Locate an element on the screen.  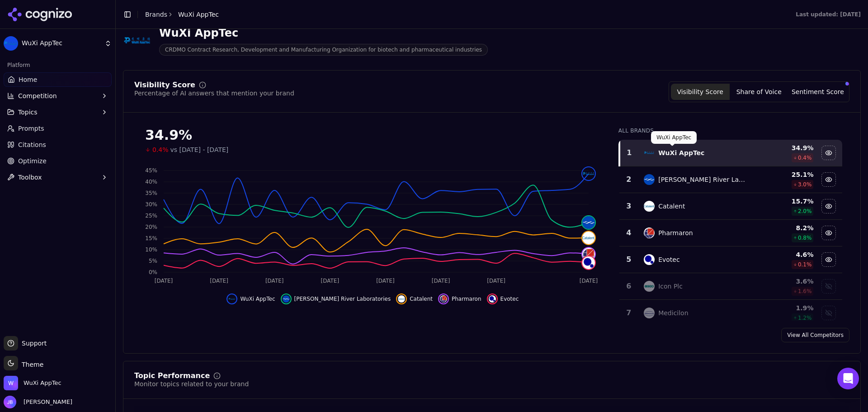
button: Competition is located at coordinates (57, 96).